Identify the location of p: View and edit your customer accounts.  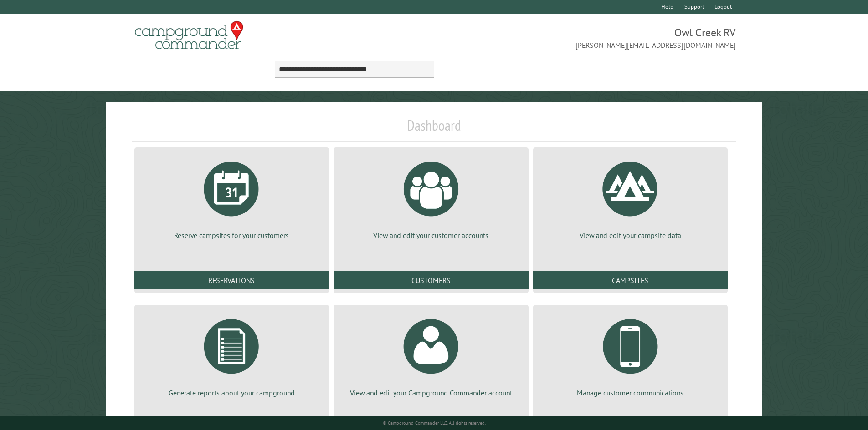
(430, 235).